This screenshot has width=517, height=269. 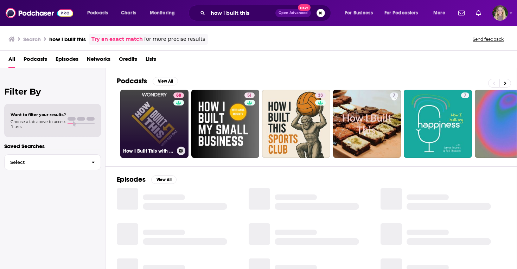 What do you see at coordinates (249, 96) in the screenshot?
I see `span: 51` at bounding box center [249, 96].